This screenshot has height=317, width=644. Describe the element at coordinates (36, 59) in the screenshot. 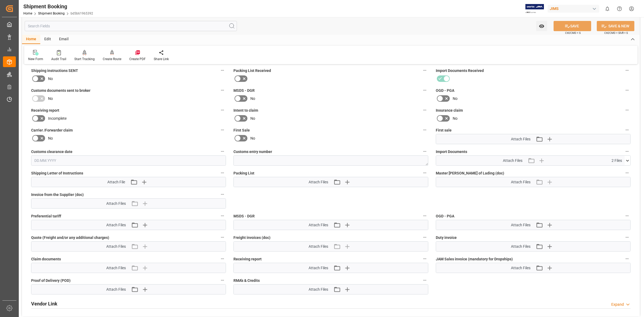

I see `div: New Form` at that location.